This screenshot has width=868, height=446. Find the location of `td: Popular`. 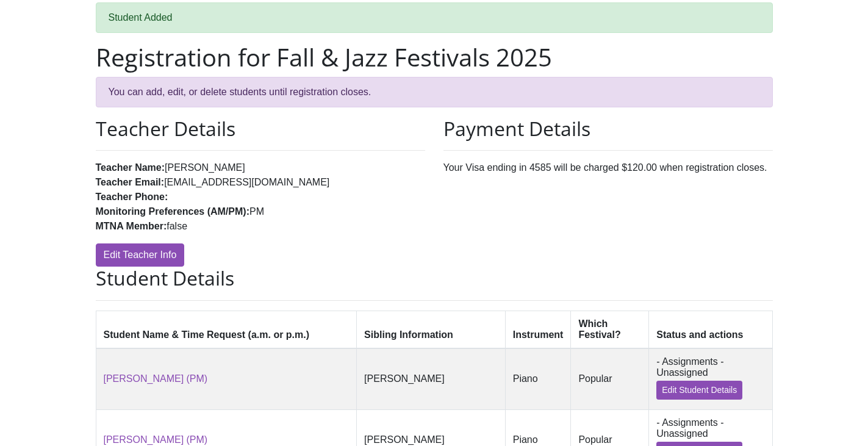

td: Popular is located at coordinates (610, 379).